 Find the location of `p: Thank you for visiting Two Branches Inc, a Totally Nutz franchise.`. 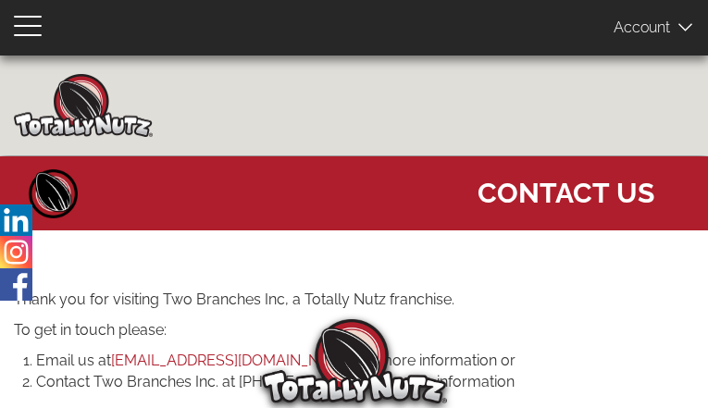

p: Thank you for visiting Two Branches Inc, a Totally Nutz franchise. is located at coordinates (354, 300).